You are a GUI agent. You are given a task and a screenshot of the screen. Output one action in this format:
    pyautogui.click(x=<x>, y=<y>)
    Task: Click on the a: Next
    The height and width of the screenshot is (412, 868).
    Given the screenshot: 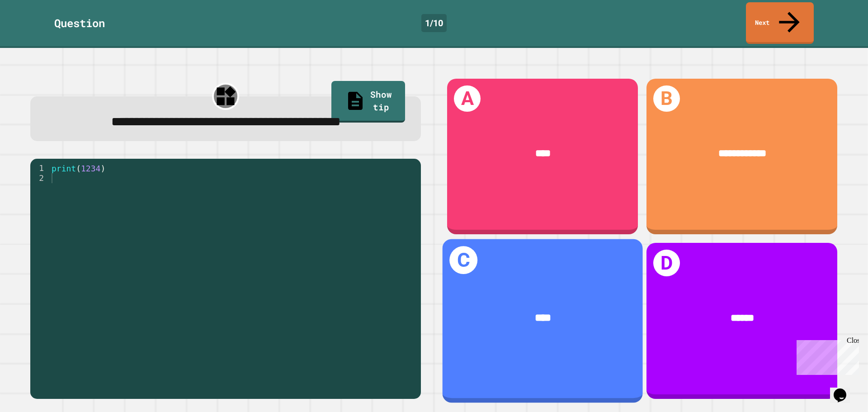 What is the action you would take?
    pyautogui.click(x=780, y=23)
    